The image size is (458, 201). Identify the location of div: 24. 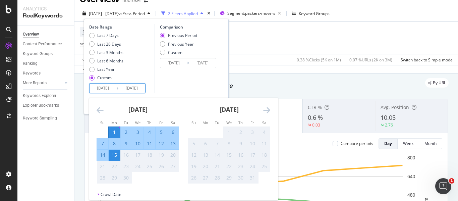
(252, 166).